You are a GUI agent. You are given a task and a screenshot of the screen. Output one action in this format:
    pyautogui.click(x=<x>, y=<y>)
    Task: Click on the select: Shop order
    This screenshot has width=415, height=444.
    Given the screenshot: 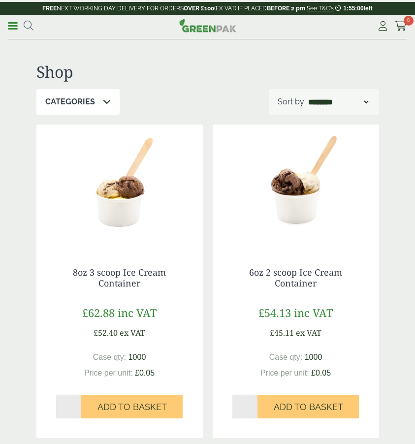 What is the action you would take?
    pyautogui.click(x=338, y=102)
    